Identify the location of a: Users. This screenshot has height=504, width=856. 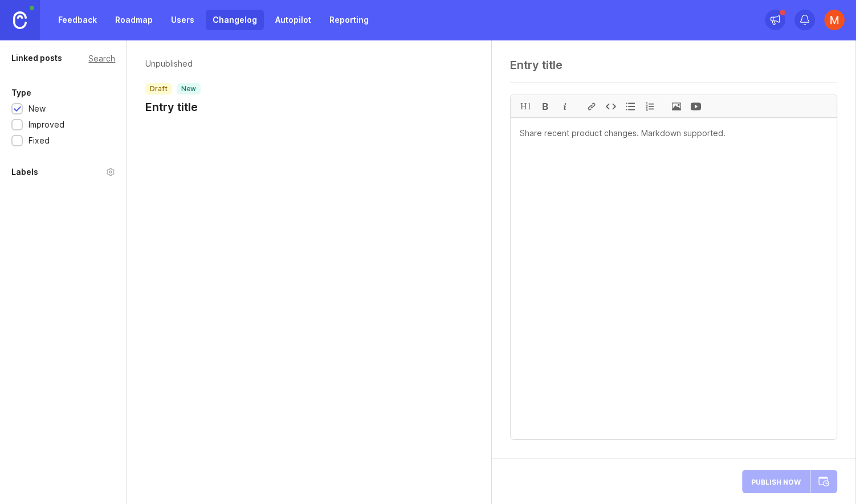
(182, 20).